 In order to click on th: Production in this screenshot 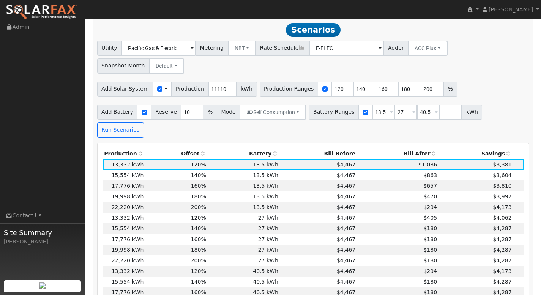, I will do `click(124, 154)`.